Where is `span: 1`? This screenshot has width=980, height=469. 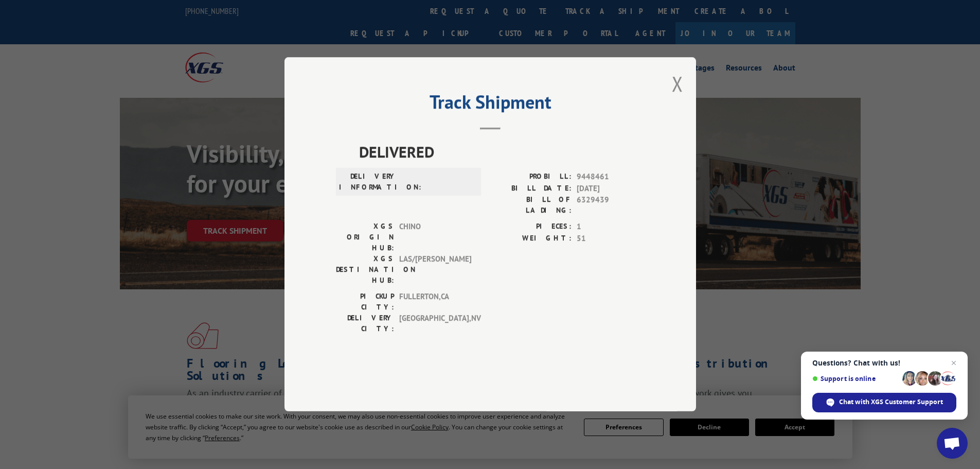
span: 1 is located at coordinates (610, 227).